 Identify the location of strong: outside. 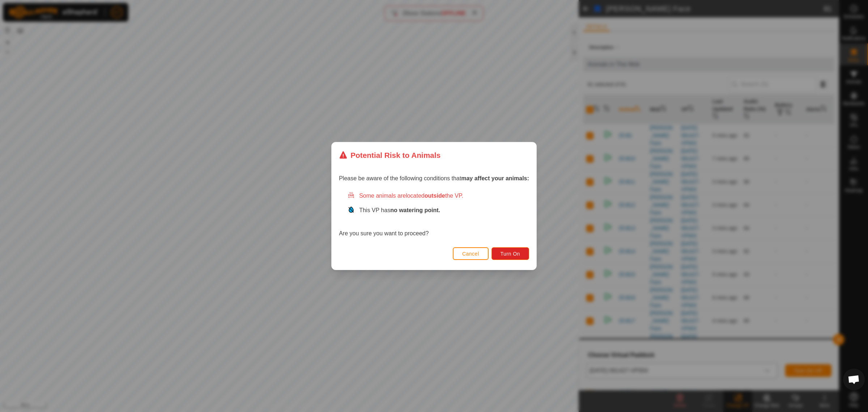
(435, 195).